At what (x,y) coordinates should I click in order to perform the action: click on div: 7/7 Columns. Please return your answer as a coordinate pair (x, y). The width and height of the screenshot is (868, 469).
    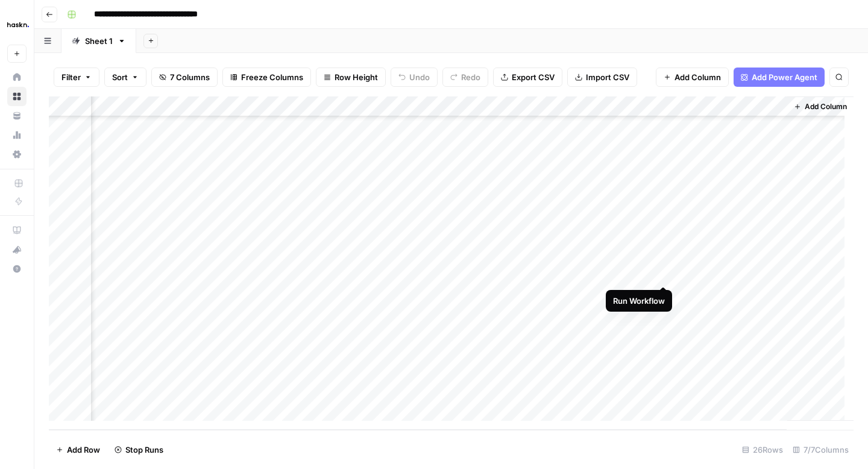
    Looking at the image, I should click on (821, 450).